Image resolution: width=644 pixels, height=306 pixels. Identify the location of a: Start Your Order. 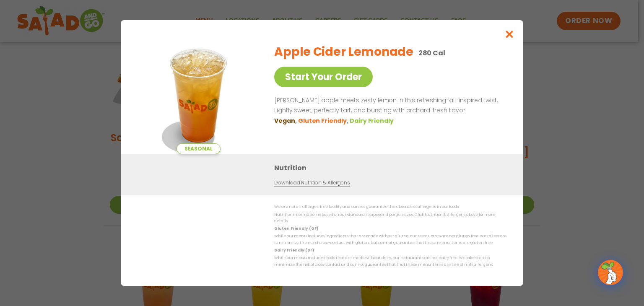
(323, 76).